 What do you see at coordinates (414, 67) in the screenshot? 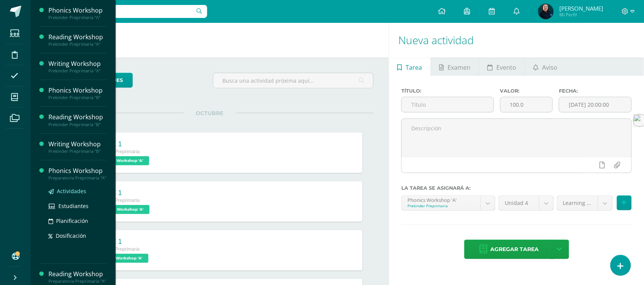
I see `span: Tarea` at bounding box center [414, 67].